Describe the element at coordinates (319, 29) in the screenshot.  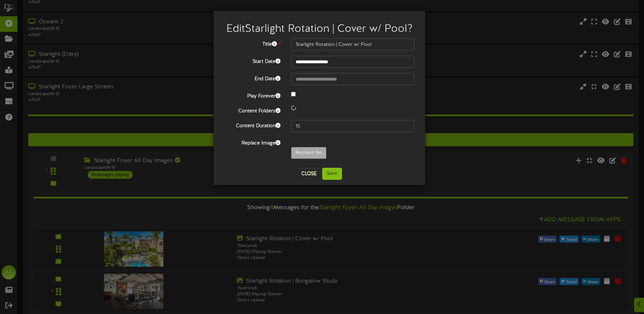
I see `h2: Edit Starlight Rotation | Cover w/ Pool ?` at that location.